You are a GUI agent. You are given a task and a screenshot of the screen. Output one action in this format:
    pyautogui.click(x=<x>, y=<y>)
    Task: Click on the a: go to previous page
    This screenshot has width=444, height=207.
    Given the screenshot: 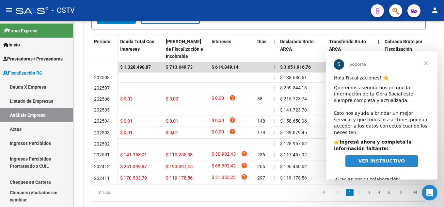 What is the action you would take?
    pyautogui.click(x=337, y=192)
    